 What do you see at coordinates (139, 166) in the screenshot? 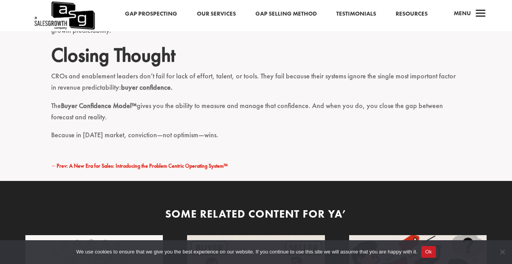
I see `a: ←Prev: A New Era for Sales: Introducing the Problem Centric Operating System™` at bounding box center [139, 166].